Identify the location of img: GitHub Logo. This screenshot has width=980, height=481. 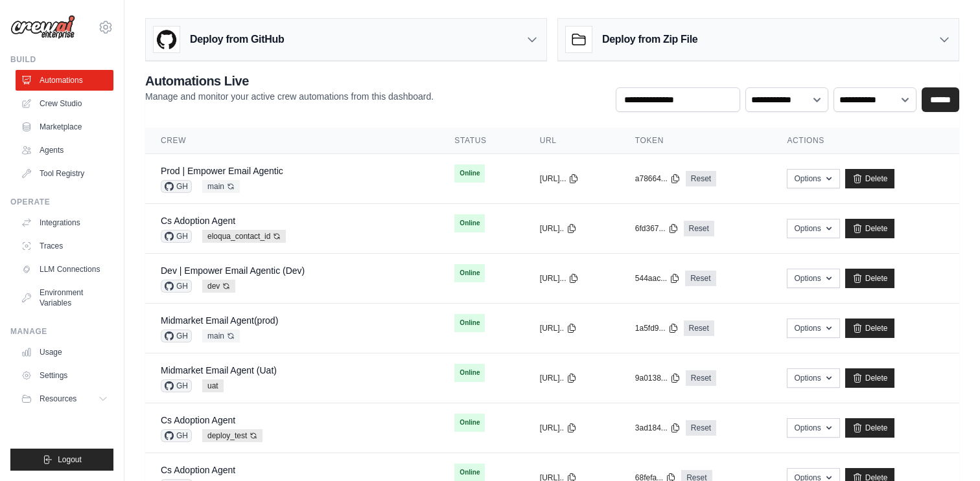
(167, 39).